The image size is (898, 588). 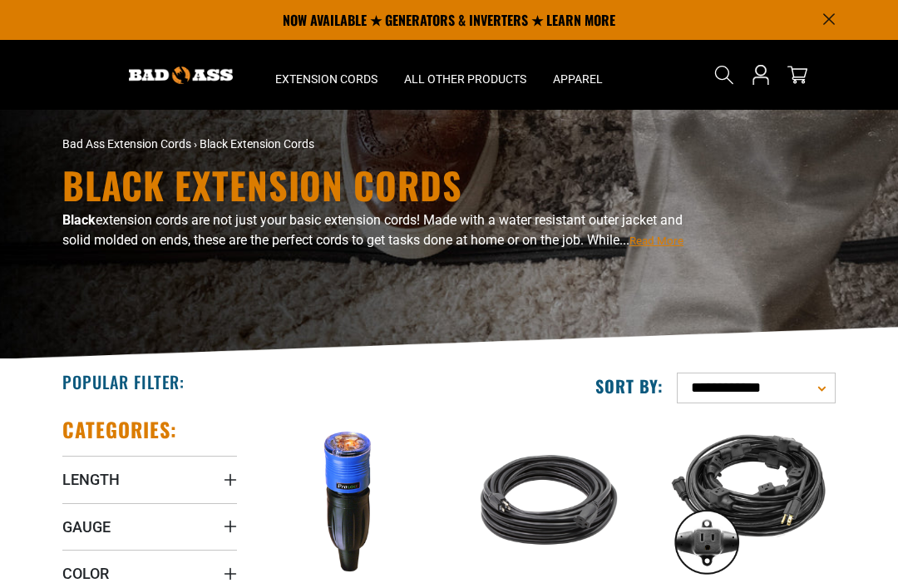 I want to click on summary: Extension Cords, so click(x=326, y=75).